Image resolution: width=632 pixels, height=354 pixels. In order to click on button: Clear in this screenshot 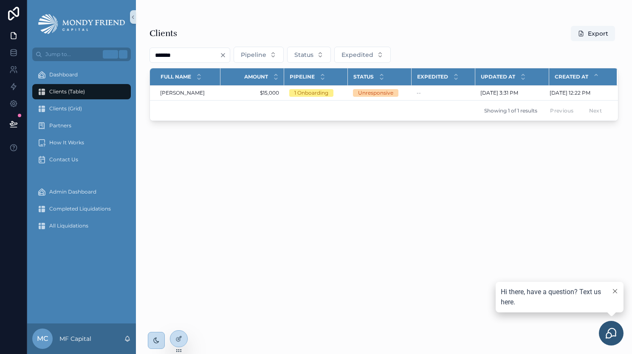, I will do `click(225, 55)`.